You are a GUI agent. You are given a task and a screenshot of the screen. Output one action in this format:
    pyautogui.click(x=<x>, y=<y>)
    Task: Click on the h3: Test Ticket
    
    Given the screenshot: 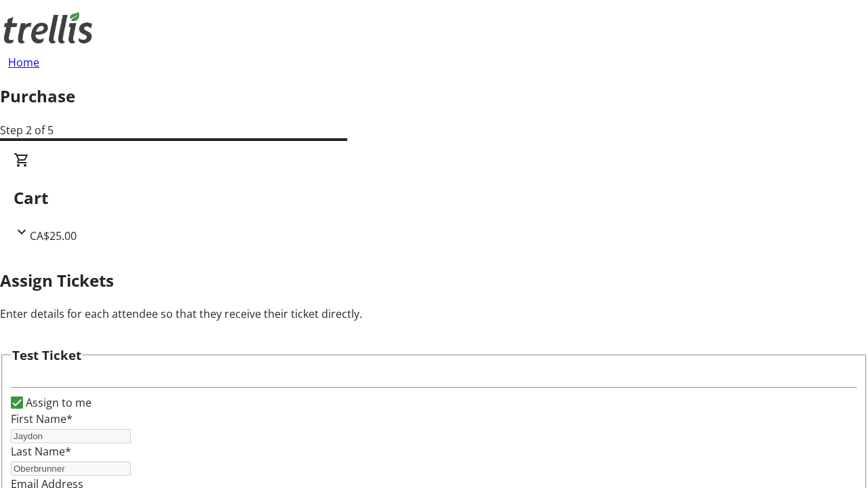 What is the action you would take?
    pyautogui.click(x=47, y=355)
    